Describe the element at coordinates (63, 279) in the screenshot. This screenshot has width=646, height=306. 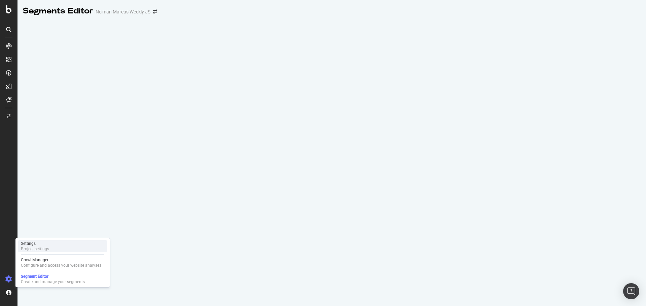
I see `a: Segment EditorCreate and manage your segments` at that location.